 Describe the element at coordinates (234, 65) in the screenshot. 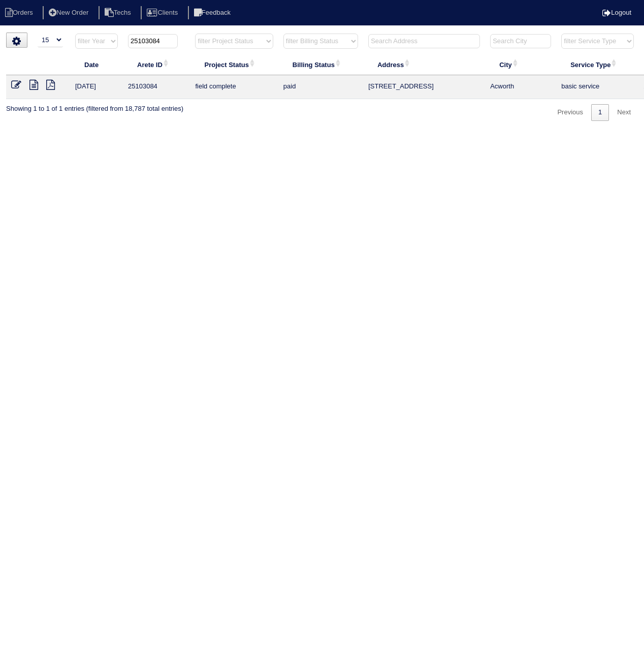

I see `th: Project Status: activate to sort column ascending` at that location.